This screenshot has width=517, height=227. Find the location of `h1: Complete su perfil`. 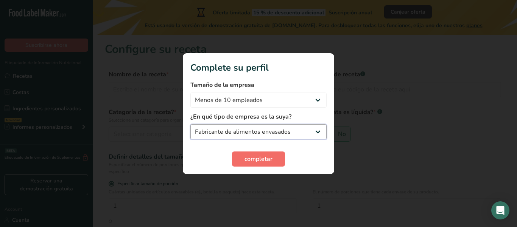

h1: Complete su perfil is located at coordinates (258, 68).